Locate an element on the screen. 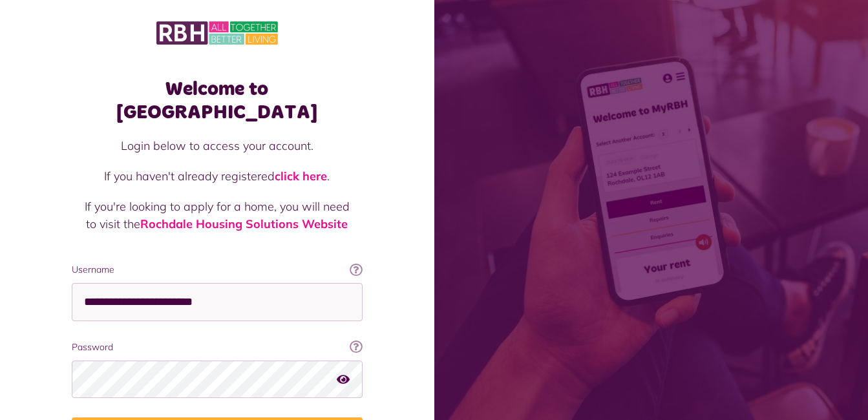 The height and width of the screenshot is (420, 868). label: Username is located at coordinates (217, 269).